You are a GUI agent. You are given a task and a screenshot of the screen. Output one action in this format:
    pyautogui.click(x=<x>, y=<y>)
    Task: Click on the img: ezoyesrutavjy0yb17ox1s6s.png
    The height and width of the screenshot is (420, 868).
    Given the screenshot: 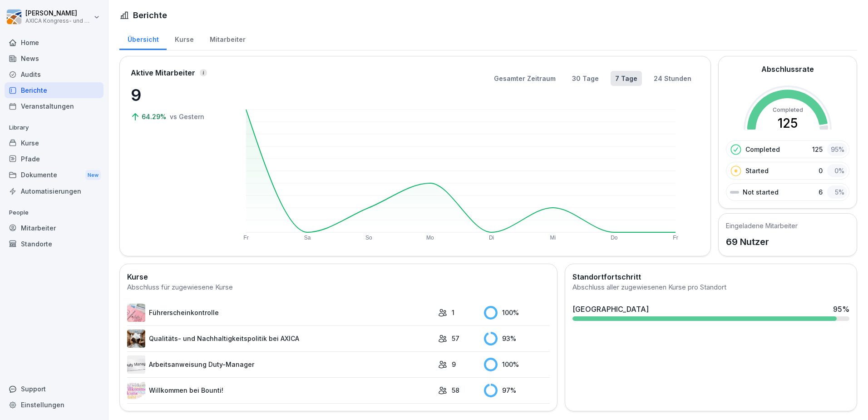 What is the action you would take?
    pyautogui.click(x=136, y=390)
    